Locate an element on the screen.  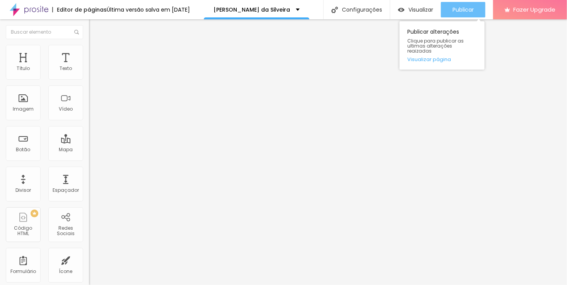
a: Visualizar página is located at coordinates (442, 59).